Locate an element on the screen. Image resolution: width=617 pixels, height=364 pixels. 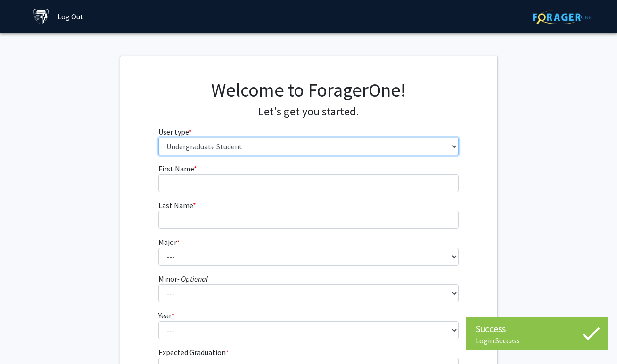
label: Expected Graduation is located at coordinates (193, 352).